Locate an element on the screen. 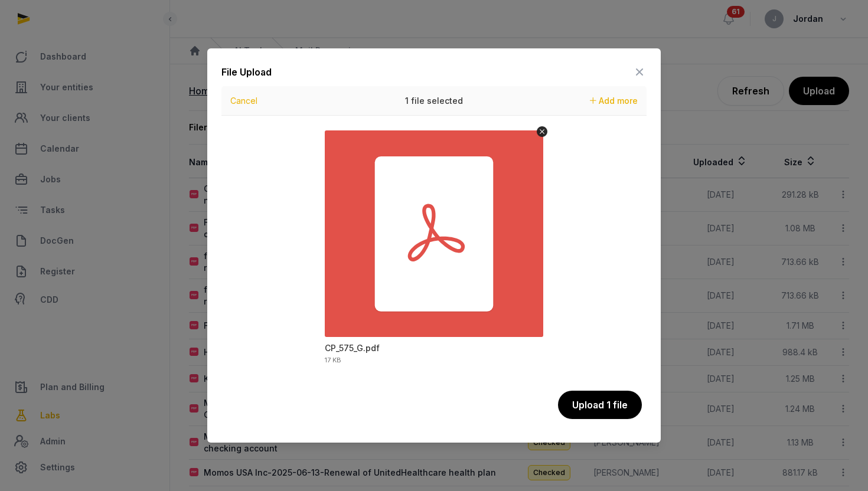  span: Add more is located at coordinates (618, 101).